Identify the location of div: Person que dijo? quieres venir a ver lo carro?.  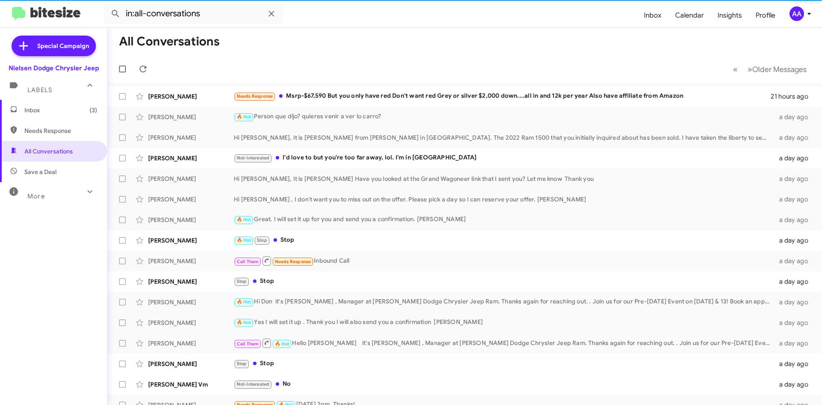
(504, 116).